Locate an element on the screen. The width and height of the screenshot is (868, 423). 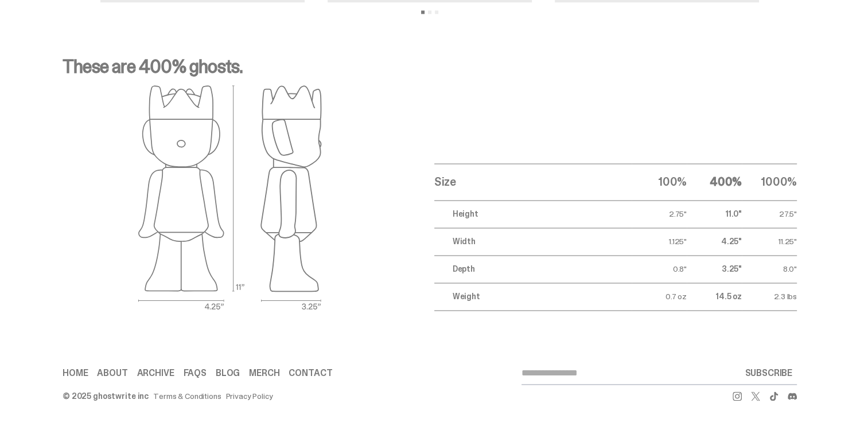
button: View slide 3 is located at coordinates (437, 12).